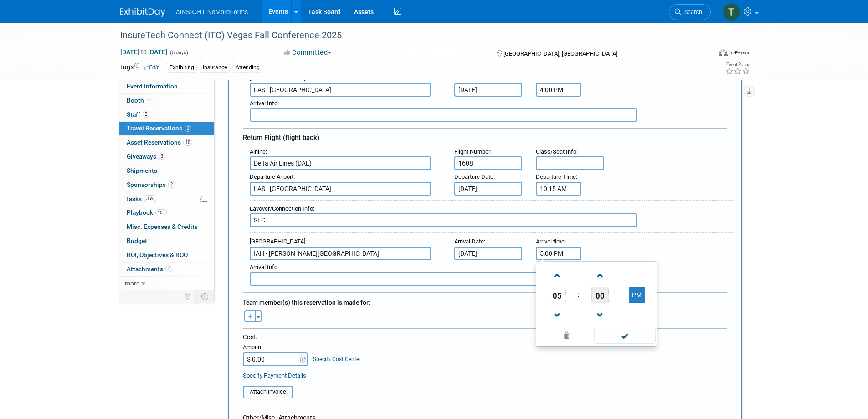  What do you see at coordinates (151, 184) in the screenshot?
I see `span: Sponsorships` at bounding box center [151, 184].